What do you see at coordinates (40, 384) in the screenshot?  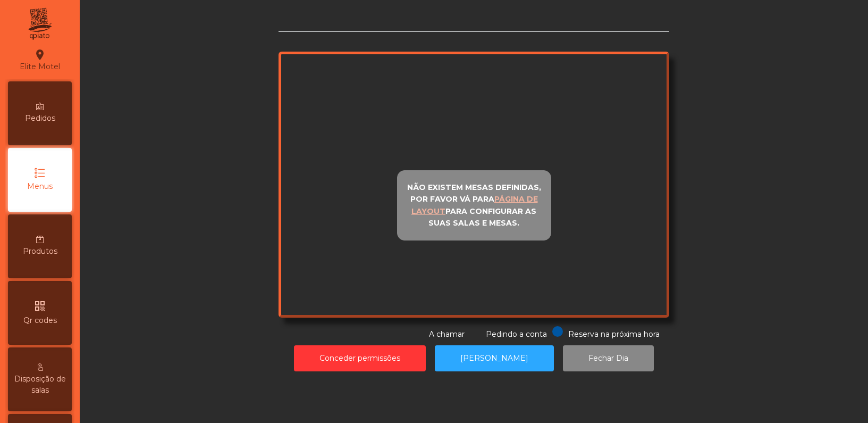 I see `span: Disposição de salas` at bounding box center [40, 384].